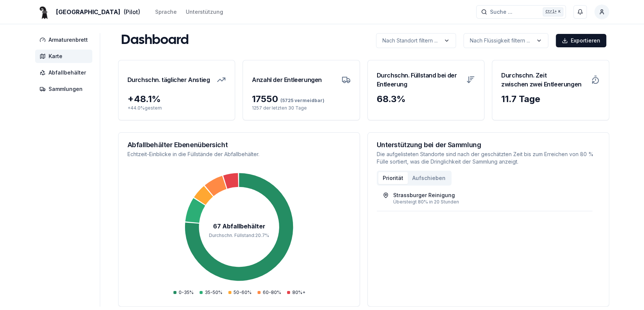 The width and height of the screenshot is (644, 310). What do you see at coordinates (239, 235) in the screenshot?
I see `tspan: Durchschn. Füllstand : 20.7 %` at bounding box center [239, 235].